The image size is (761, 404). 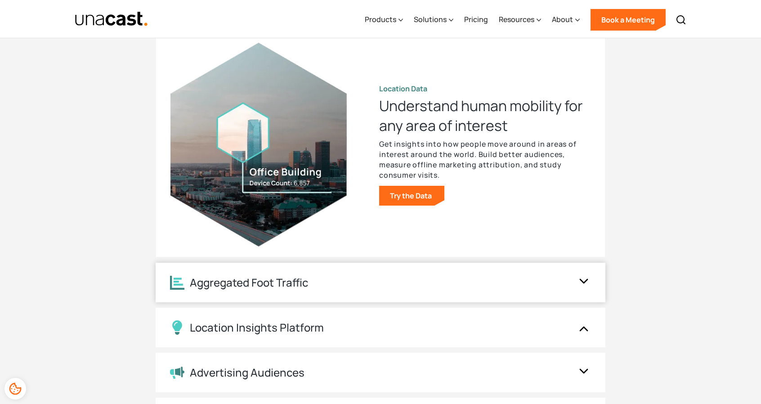 What do you see at coordinates (259, 144) in the screenshot?
I see `img: visualization with the image of the city of the Location Data` at bounding box center [259, 144].